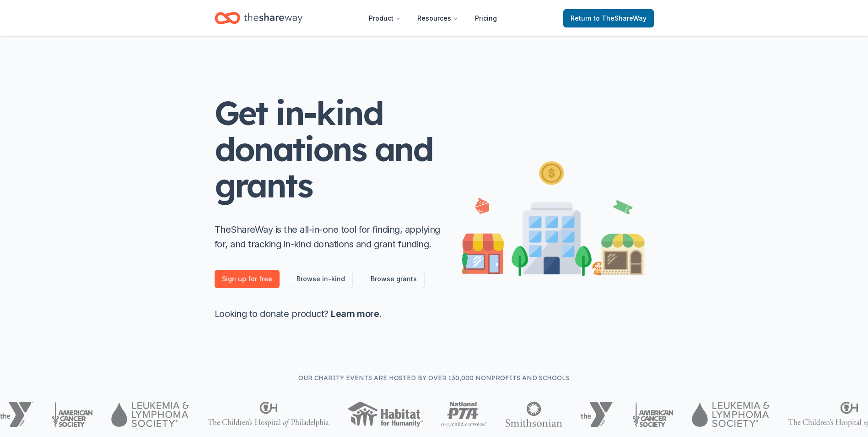 The height and width of the screenshot is (437, 868). Describe the element at coordinates (433, 18) in the screenshot. I see `nav: Main` at that location.